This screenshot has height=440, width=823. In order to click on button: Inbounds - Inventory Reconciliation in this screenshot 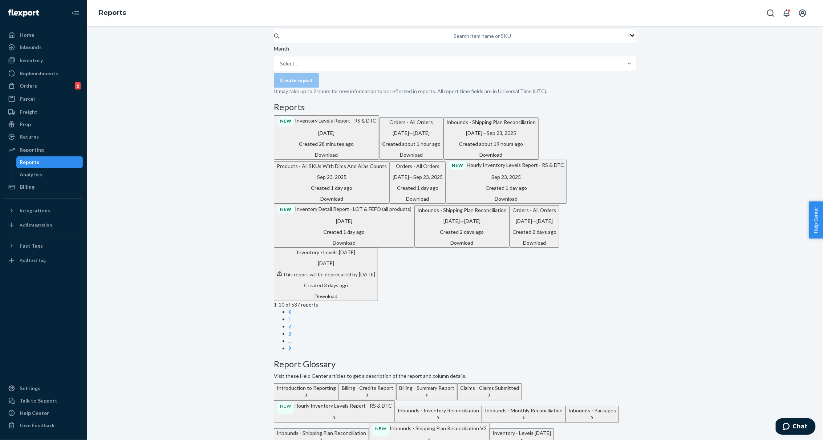, I will do `click(438, 414)`.